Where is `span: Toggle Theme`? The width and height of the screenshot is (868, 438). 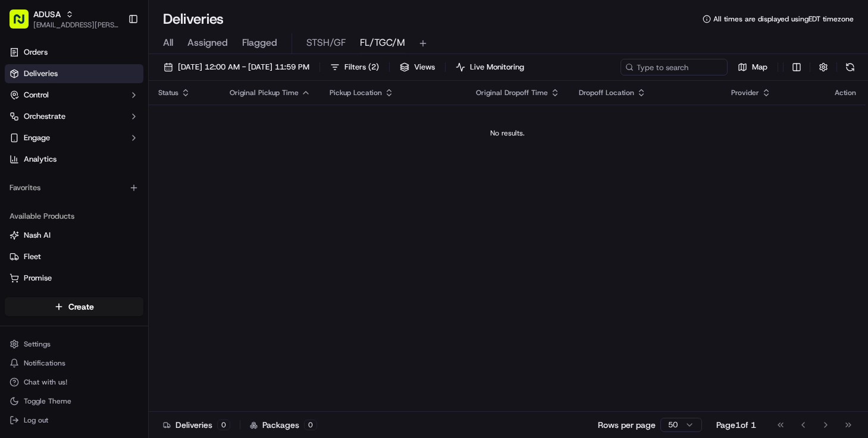 span: Toggle Theme is located at coordinates (48, 401).